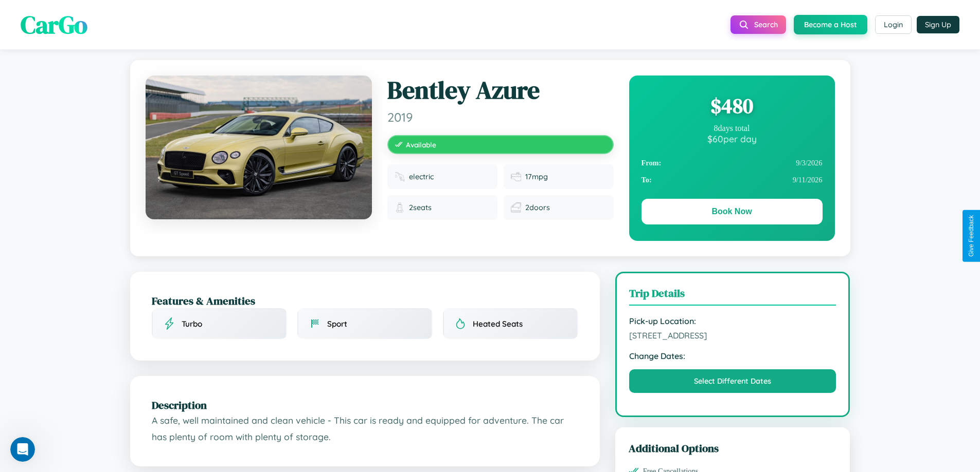 Image resolution: width=980 pixels, height=472 pixels. I want to click on strong: From:, so click(651, 163).